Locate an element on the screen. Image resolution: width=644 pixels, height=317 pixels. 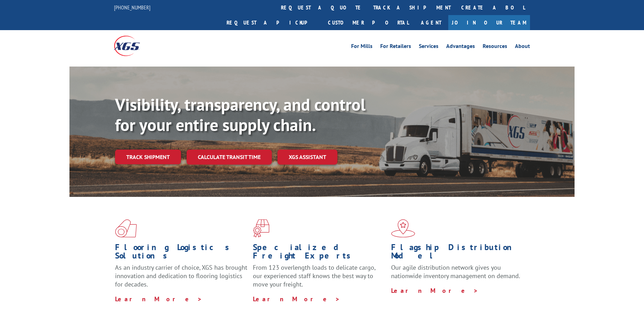
a: Advantages is located at coordinates (461, 47).